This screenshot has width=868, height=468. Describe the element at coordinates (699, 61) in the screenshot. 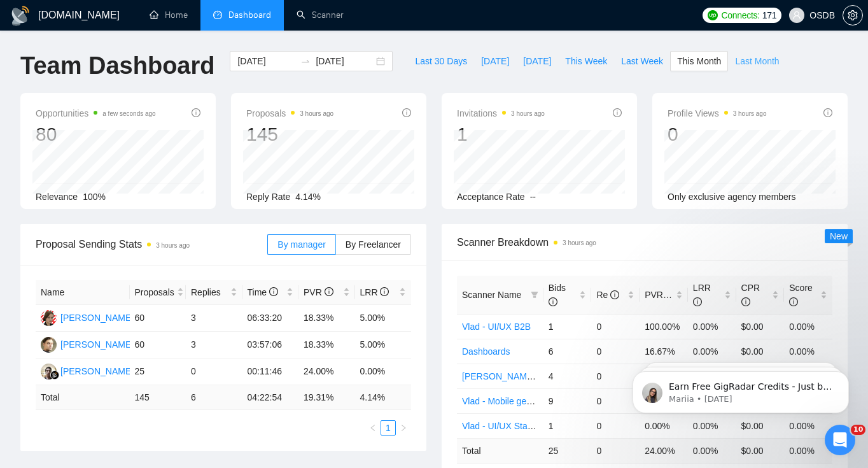

I see `span: This Month` at that location.